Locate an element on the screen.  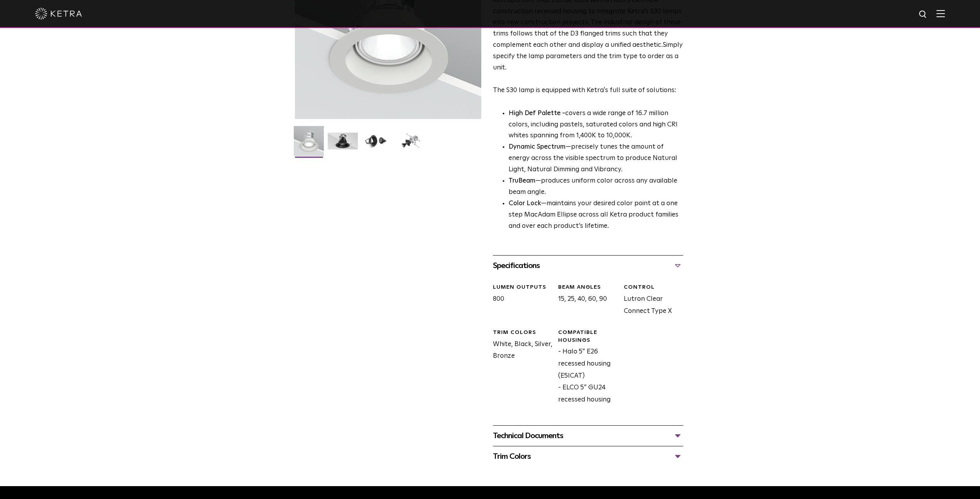
div: - Halo 5” E26 recessed housing (E5ICAT) - ELCO 5” GU24 recessed housing is located at coordinates (584, 367).